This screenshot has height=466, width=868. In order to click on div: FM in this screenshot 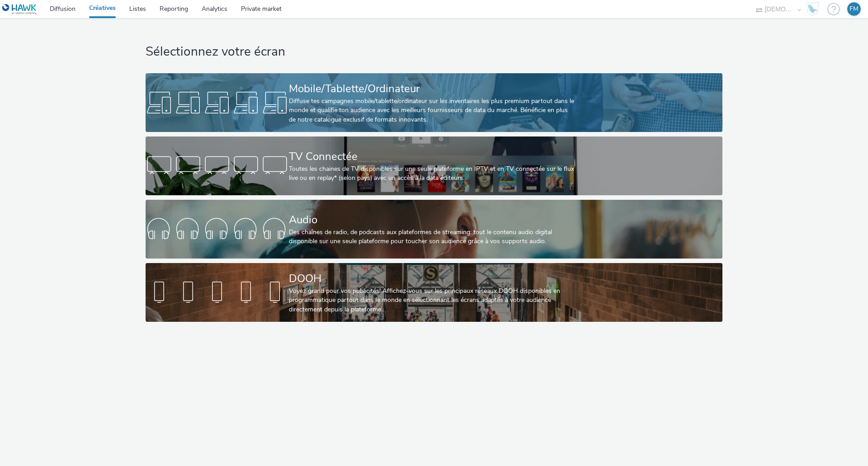, I will do `click(854, 9)`.